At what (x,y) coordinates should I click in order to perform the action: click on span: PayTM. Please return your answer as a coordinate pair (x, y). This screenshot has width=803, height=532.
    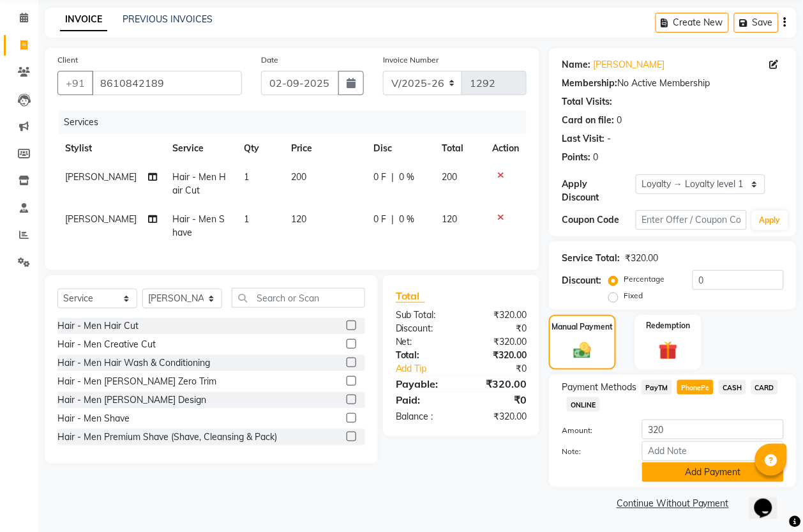
    Looking at the image, I should click on (657, 387).